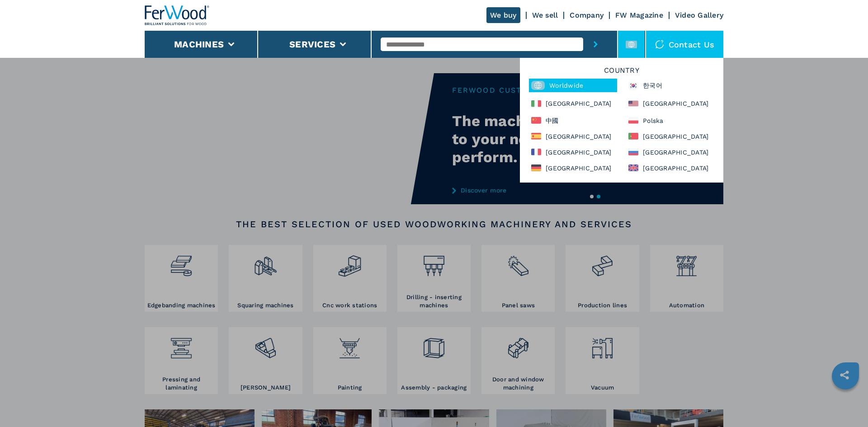 Image resolution: width=868 pixels, height=427 pixels. I want to click on a: We sell, so click(545, 15).